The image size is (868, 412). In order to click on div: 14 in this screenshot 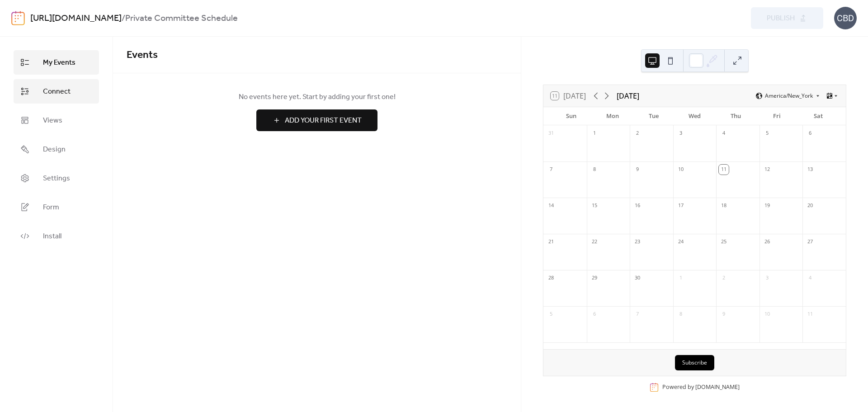, I will do `click(552, 206)`.